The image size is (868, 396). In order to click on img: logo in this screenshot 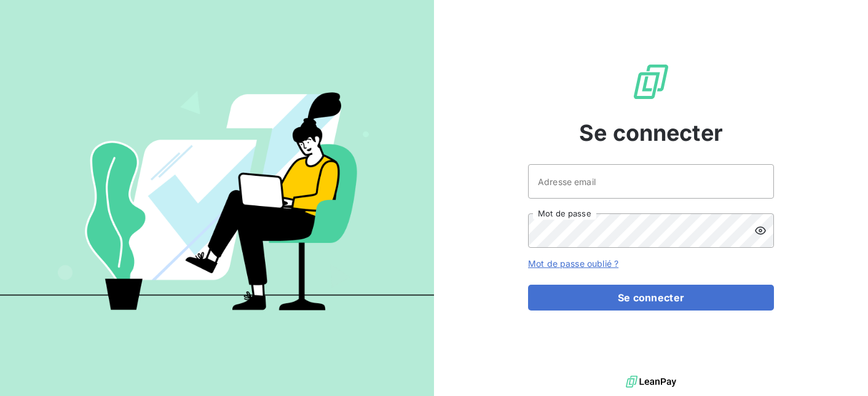, I will do `click(651, 382)`.